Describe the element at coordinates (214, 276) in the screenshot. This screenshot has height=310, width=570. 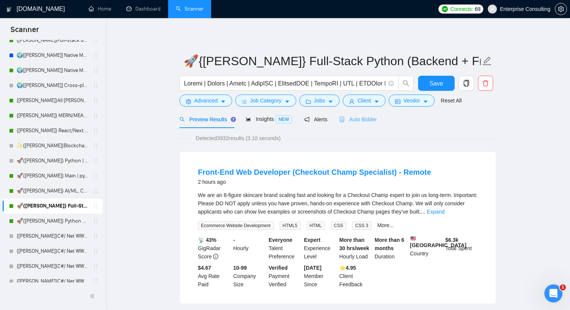
I see `div: Avg Rate Paid` at that location.